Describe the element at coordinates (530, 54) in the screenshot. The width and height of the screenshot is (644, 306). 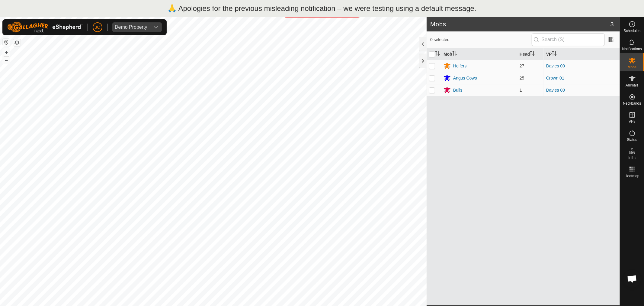
I see `th: Head` at that location.